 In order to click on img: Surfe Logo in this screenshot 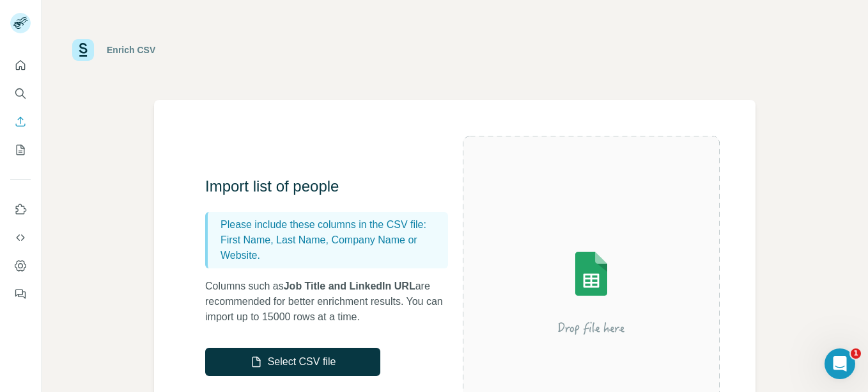, I will do `click(83, 50)`.